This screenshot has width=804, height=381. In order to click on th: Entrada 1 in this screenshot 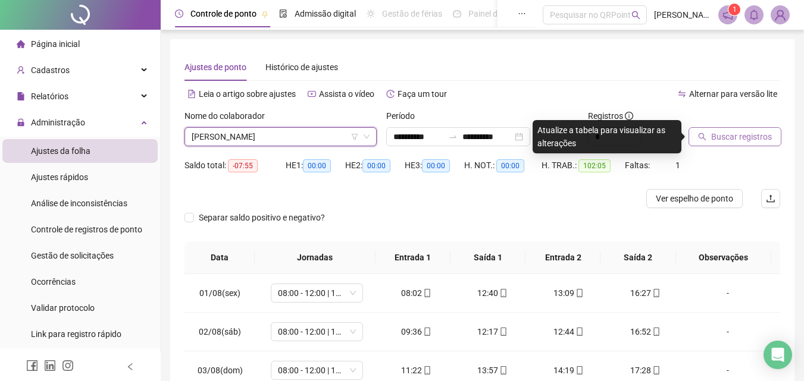, I will do `click(413, 258)`.